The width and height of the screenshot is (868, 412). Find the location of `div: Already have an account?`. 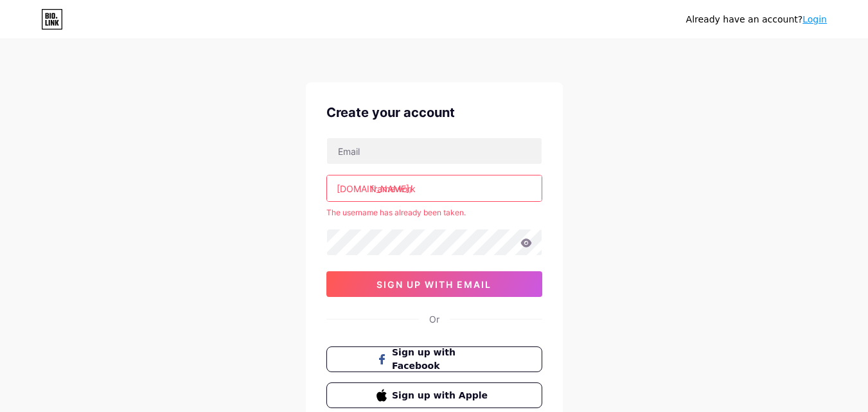

div: Already have an account? is located at coordinates (756, 19).